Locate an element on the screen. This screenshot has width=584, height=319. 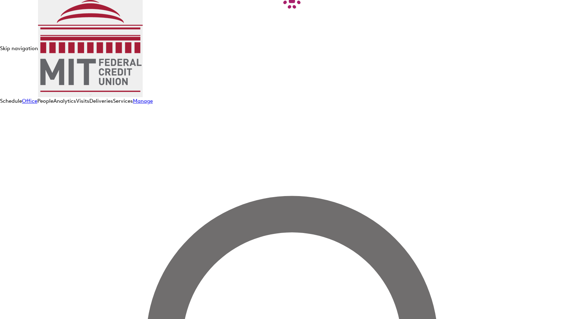
a: Analytics is located at coordinates (64, 101).